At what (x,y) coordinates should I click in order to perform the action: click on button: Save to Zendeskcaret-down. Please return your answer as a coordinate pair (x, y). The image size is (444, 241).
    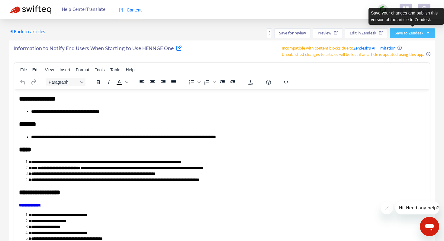
    Looking at the image, I should click on (412, 33).